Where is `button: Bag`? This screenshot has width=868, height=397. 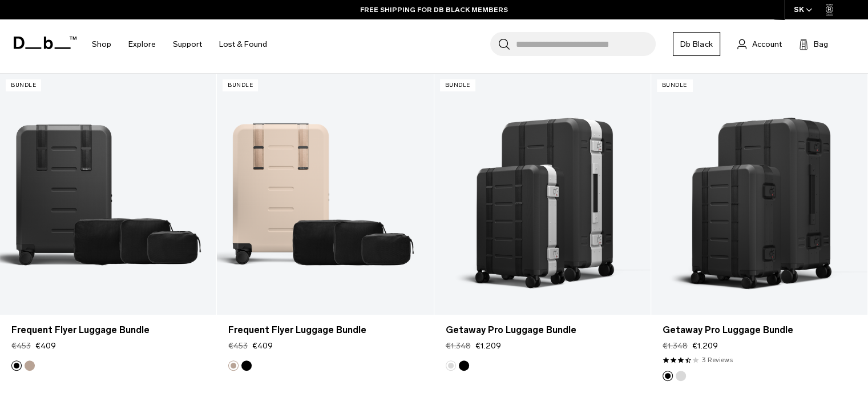
button: Bag is located at coordinates (813, 44).